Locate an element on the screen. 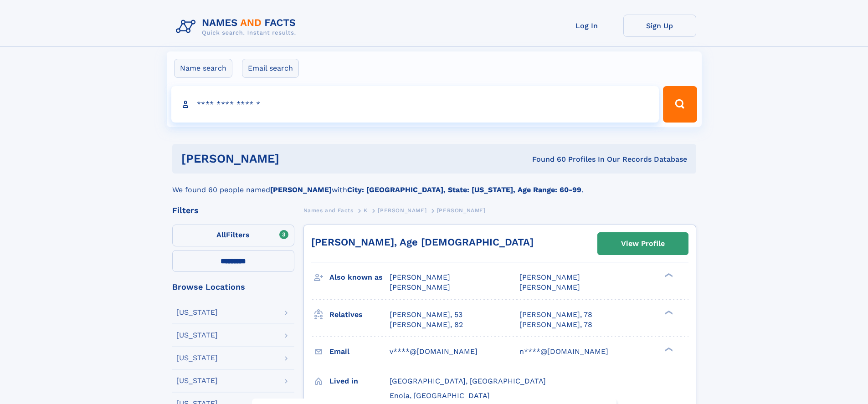 The height and width of the screenshot is (404, 868). h3: Relatives is located at coordinates (360, 314).